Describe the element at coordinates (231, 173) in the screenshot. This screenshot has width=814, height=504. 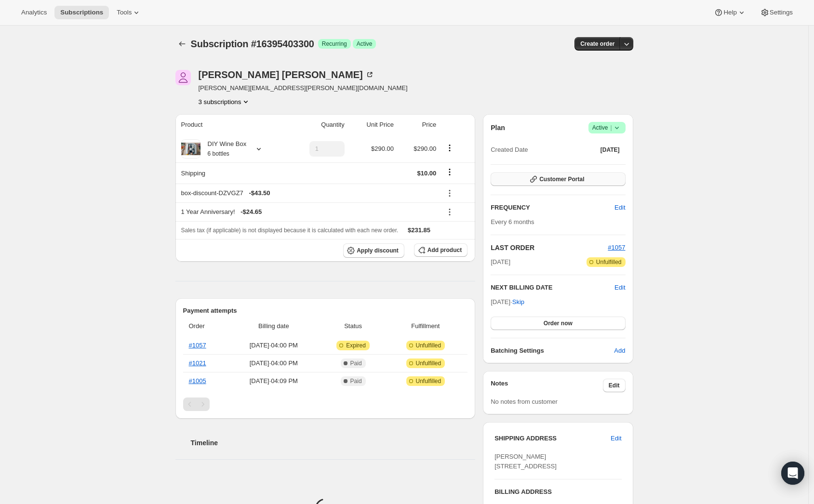
I see `th: Shipping` at that location.